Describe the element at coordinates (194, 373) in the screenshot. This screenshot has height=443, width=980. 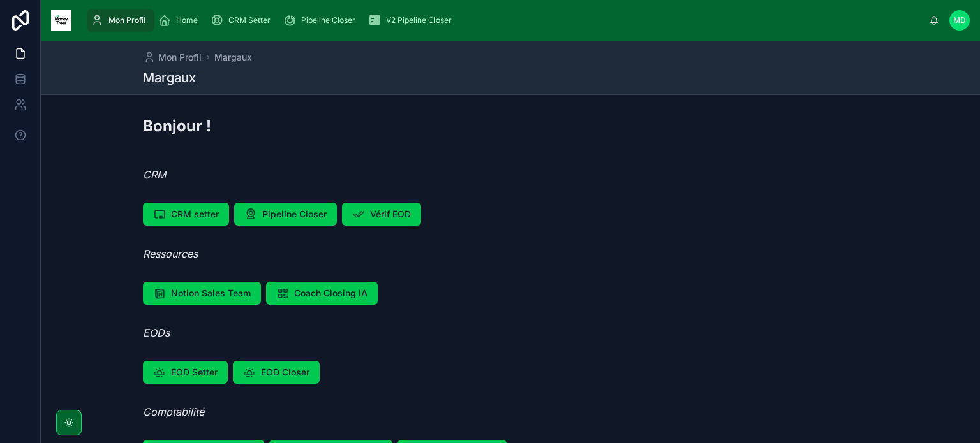
I see `span: EOD Setter` at that location.